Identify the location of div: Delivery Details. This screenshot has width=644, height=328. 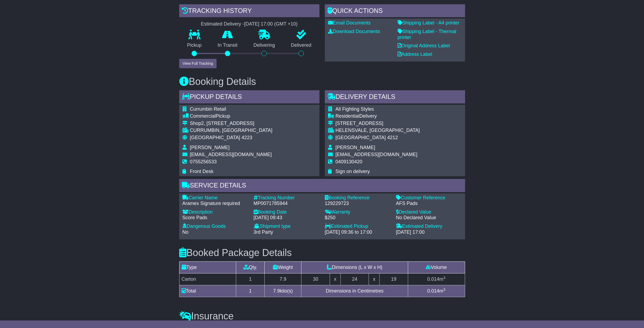
(395, 98).